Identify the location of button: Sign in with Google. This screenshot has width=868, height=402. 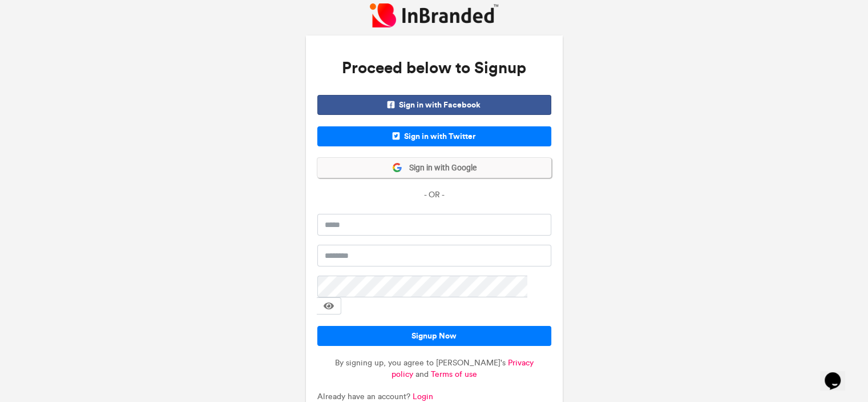
(434, 167).